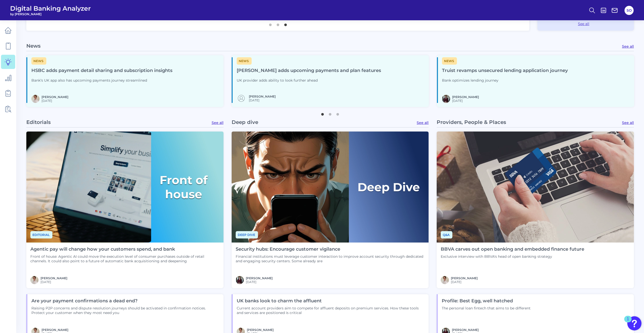 The height and width of the screenshot is (333, 644). I want to click on button: Open Resource Center, 1 new notification, so click(634, 323).